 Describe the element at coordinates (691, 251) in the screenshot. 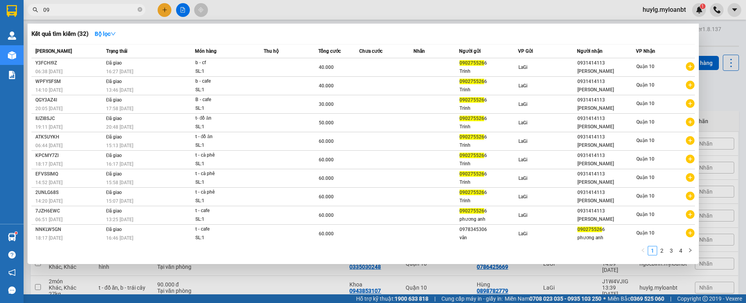

I see `button: right` at that location.